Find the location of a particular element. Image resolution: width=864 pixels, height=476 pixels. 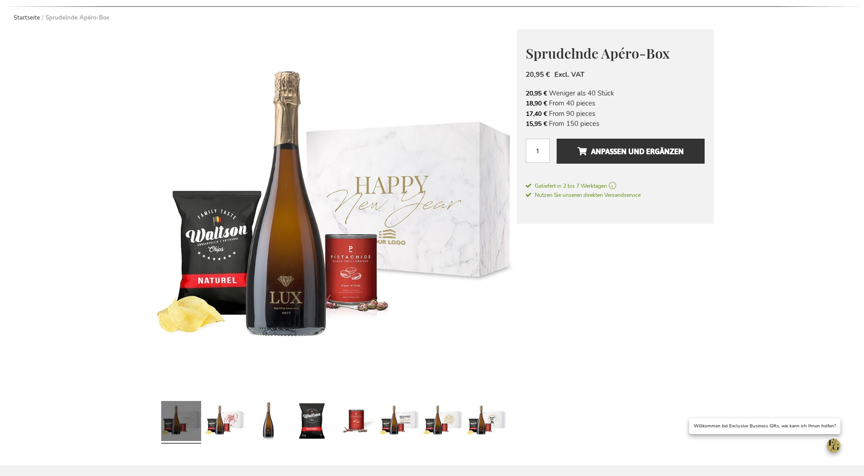

span: Excl. VAT is located at coordinates (570, 74).